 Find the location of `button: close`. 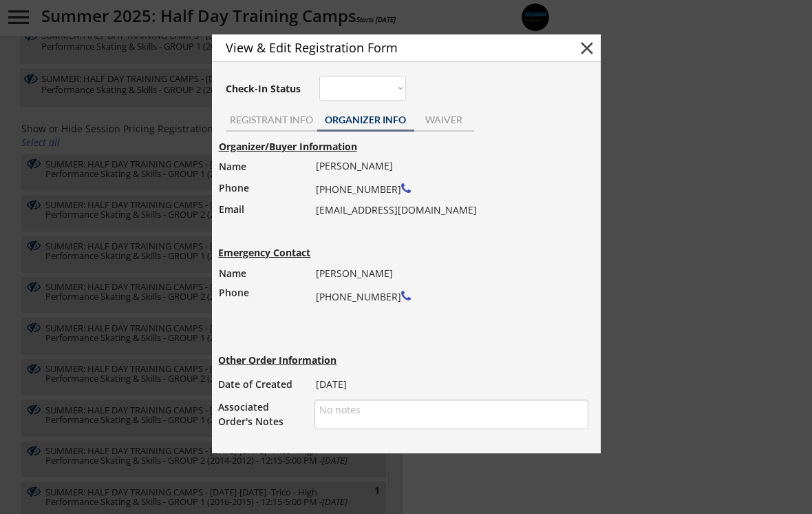

button: close is located at coordinates (587, 48).